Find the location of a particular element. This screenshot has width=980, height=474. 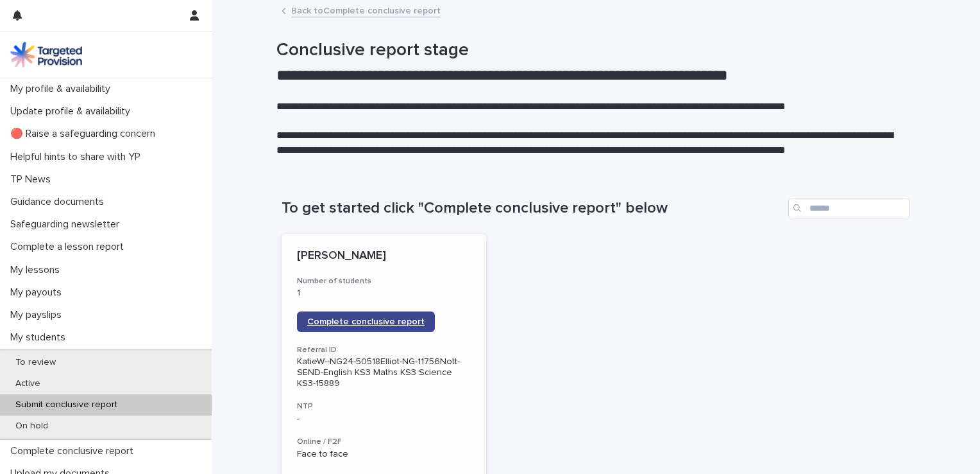

h3: Referral ID is located at coordinates (384, 350).